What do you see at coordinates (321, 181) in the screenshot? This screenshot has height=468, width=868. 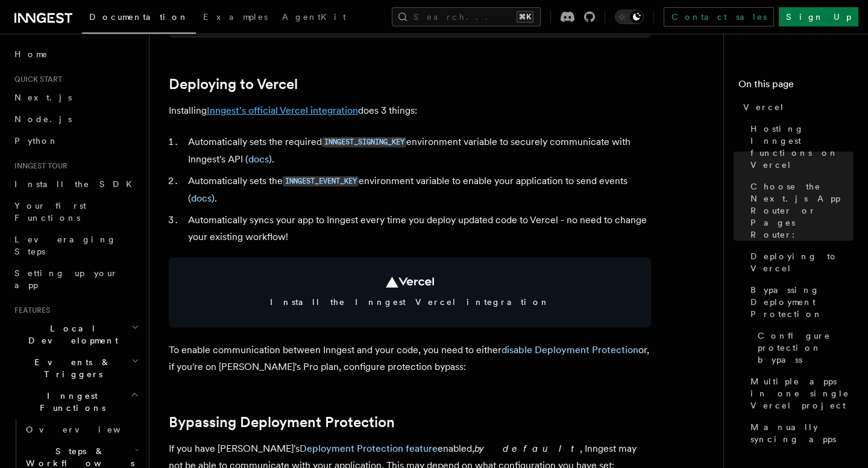 I see `a: INNGEST_EVENT_KEY` at bounding box center [321, 181].